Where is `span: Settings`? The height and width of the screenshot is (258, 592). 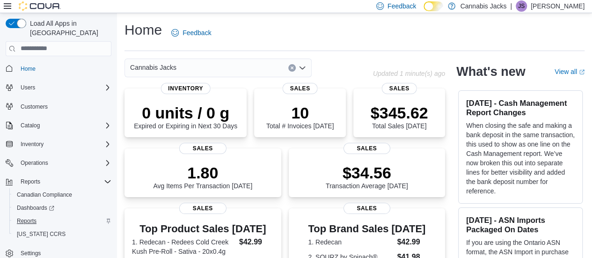
span: Settings is located at coordinates (30, 253).